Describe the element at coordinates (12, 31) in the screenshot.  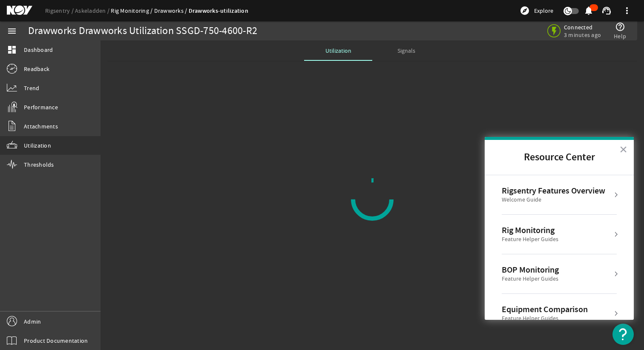
I see `mat-icon: menu` at that location.